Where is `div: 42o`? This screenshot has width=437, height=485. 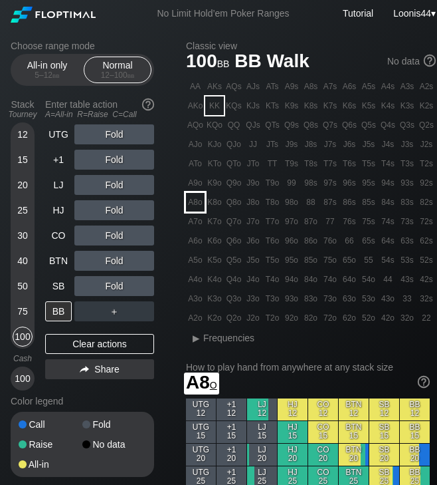
div: 42o is located at coordinates (388, 318).